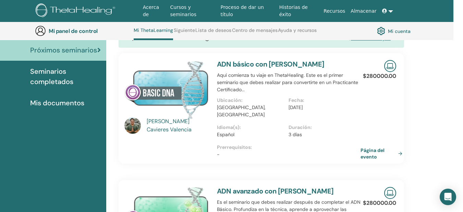 Image resolution: width=463 pixels, height=212 pixels. What do you see at coordinates (213, 33) in the screenshot?
I see `a: Lista de deseos` at bounding box center [213, 33].